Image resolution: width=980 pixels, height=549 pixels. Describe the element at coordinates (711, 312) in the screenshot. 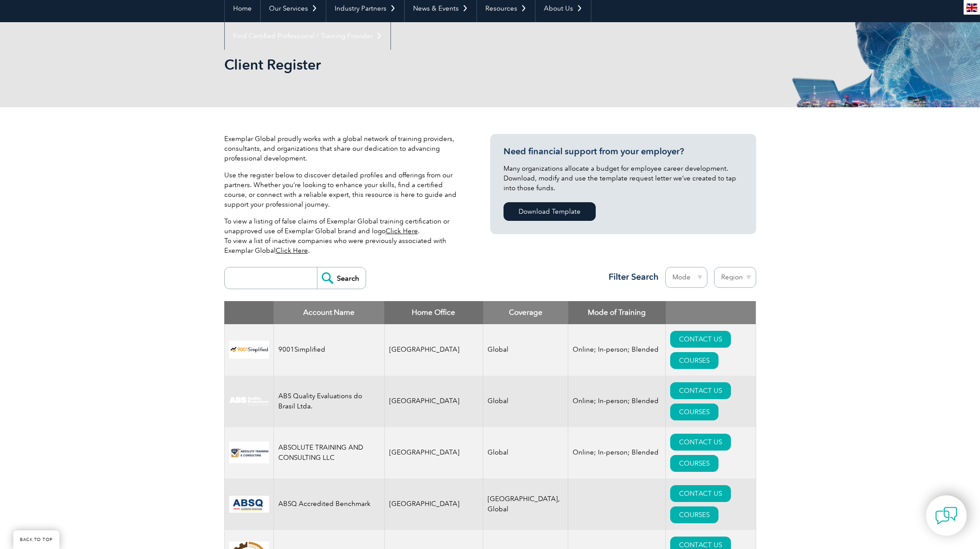

I see `th: : activate to sort column ascending` at that location.